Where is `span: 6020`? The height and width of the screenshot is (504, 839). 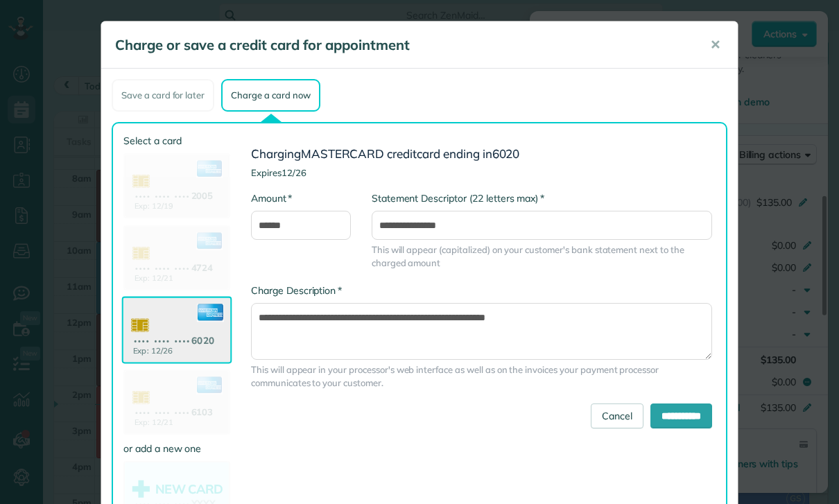 span: 6020 is located at coordinates (506, 153).